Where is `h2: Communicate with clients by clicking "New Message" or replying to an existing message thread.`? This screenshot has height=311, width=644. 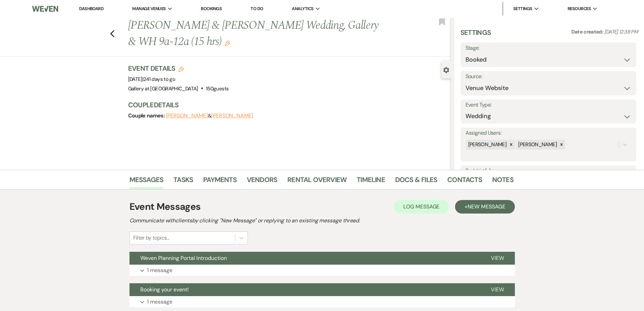 h2: Communicate with clients by clicking "New Message" or replying to an existing message thread. is located at coordinates (322, 221).